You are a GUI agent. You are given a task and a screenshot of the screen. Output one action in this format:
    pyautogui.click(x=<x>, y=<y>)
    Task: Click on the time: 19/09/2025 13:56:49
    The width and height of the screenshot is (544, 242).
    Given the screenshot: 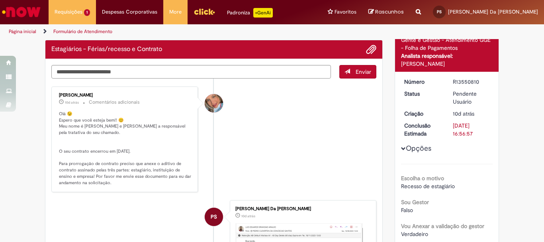 What is the action you would take?
    pyautogui.click(x=248, y=216)
    